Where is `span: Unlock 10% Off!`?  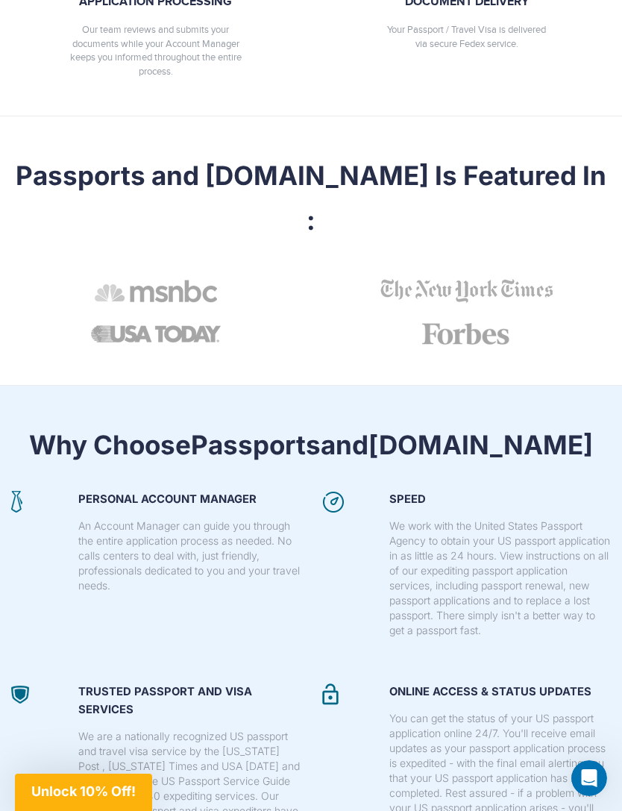
span: Unlock 10% Off! is located at coordinates (84, 791).